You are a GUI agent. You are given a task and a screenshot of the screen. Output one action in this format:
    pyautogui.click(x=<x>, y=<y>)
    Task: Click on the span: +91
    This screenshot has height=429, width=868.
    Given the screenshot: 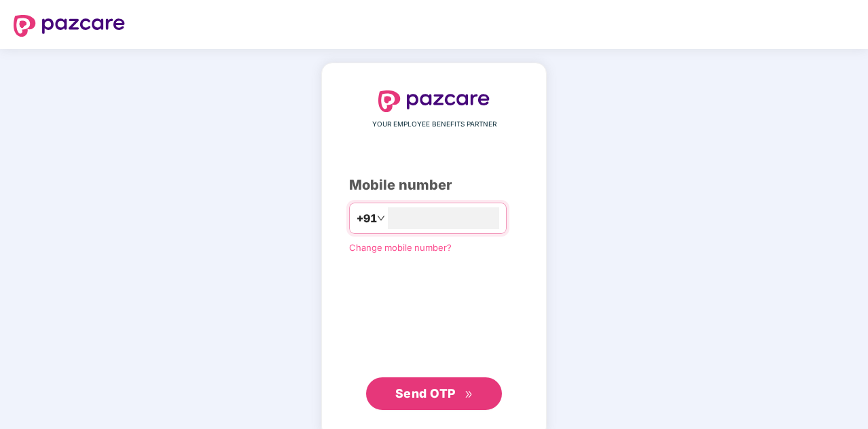 What is the action you would take?
    pyautogui.click(x=367, y=218)
    